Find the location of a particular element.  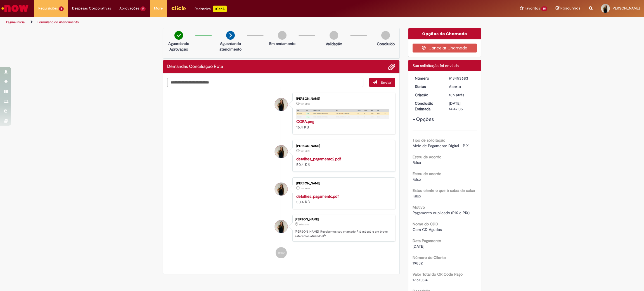

b: Tipo de solicitação is located at coordinates (429, 140).